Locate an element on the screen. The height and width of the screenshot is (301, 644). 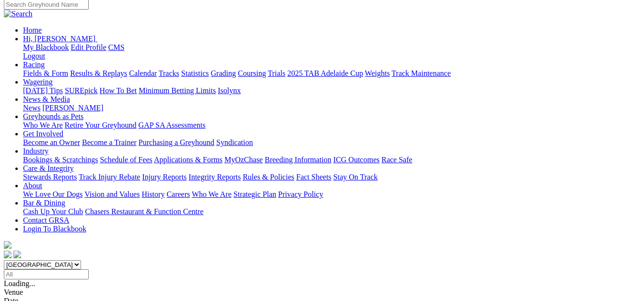
a: Bar & Dining is located at coordinates (44, 202).